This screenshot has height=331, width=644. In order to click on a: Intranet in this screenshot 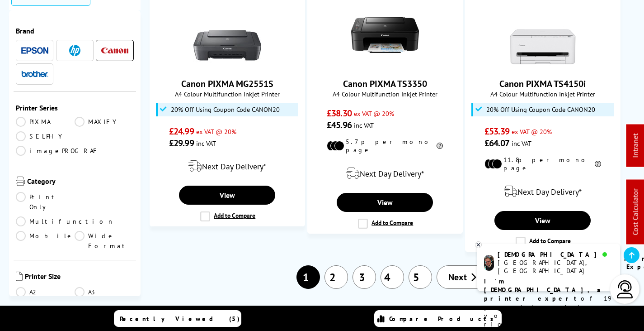, I will do `click(636, 146)`.